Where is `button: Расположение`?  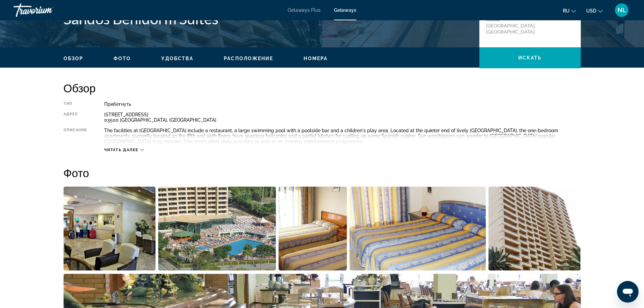
button: Расположение is located at coordinates (249, 58).